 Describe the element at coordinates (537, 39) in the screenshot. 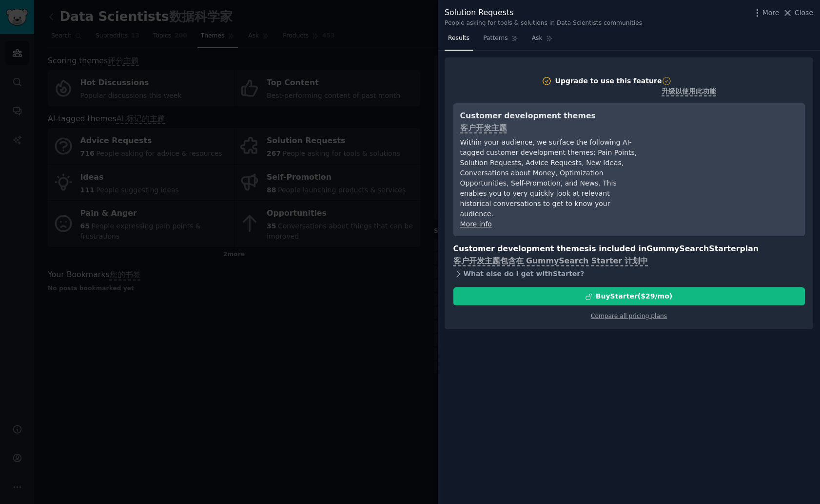

I see `span: Ask` at that location.